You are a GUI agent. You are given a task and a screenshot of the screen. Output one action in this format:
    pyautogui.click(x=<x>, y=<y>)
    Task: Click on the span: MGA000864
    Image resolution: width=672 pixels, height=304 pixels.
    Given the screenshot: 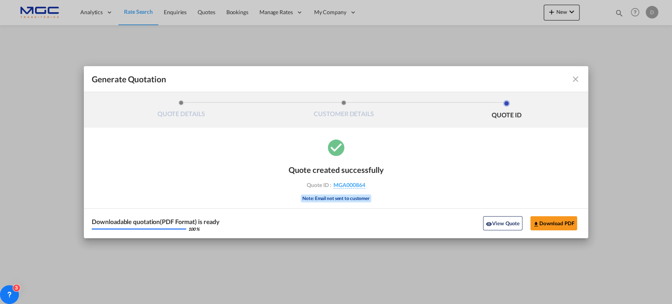 What is the action you would take?
    pyautogui.click(x=349, y=185)
    